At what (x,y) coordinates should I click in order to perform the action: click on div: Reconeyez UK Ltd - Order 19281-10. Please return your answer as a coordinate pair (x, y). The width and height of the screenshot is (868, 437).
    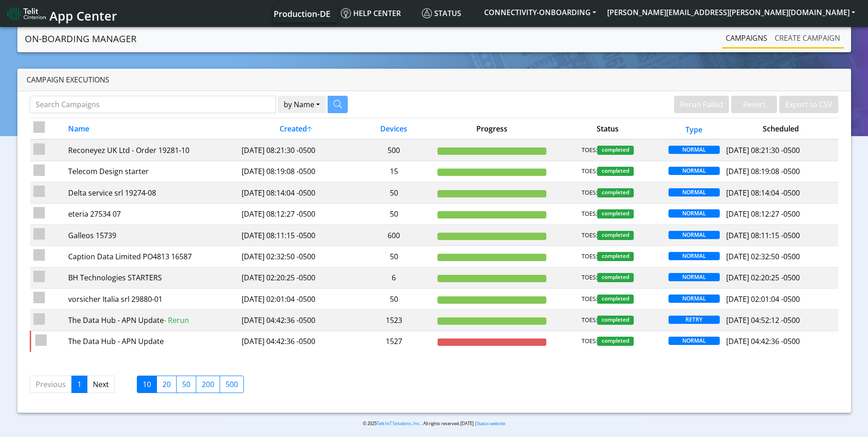
    Looking at the image, I should click on (151, 150).